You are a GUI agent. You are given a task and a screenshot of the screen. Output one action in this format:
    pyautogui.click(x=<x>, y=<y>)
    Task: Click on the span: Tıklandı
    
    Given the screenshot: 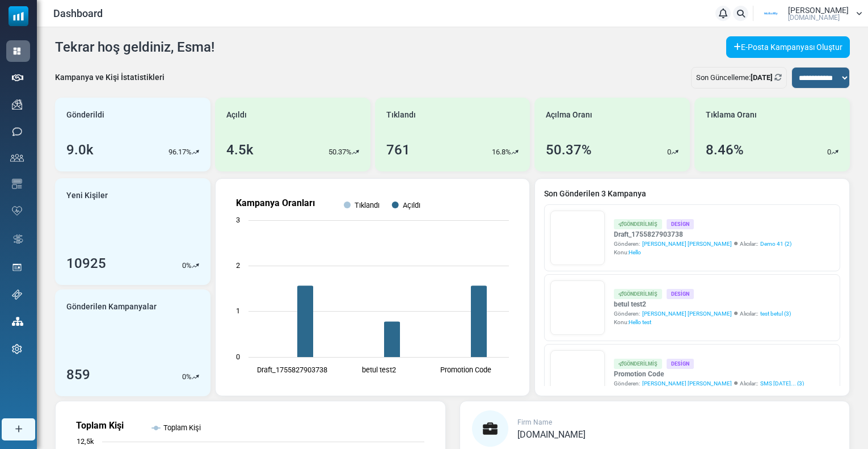 What is the action you would take?
    pyautogui.click(x=401, y=115)
    